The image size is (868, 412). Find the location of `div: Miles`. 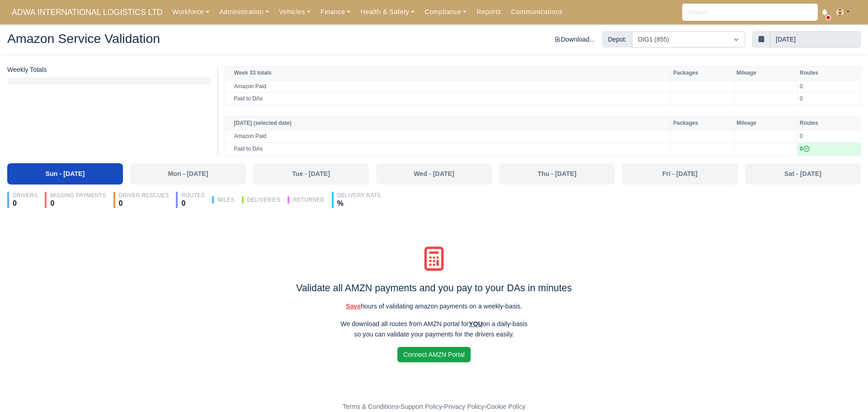

div: Miles is located at coordinates (226, 199).